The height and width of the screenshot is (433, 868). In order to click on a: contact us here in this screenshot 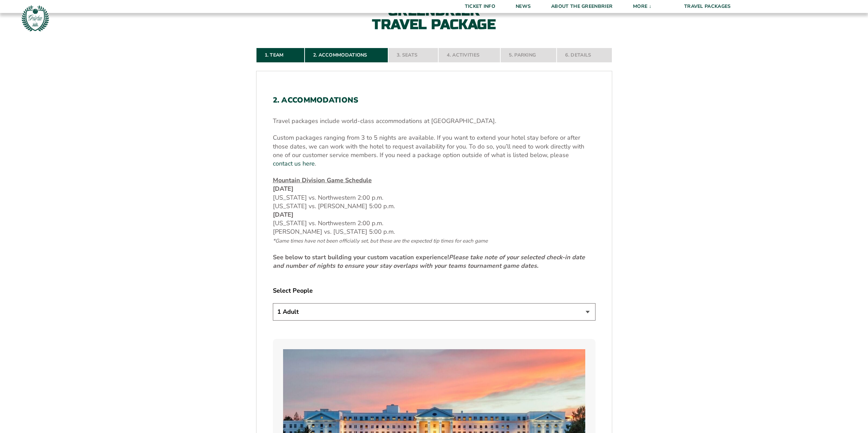, I will do `click(294, 164)`.